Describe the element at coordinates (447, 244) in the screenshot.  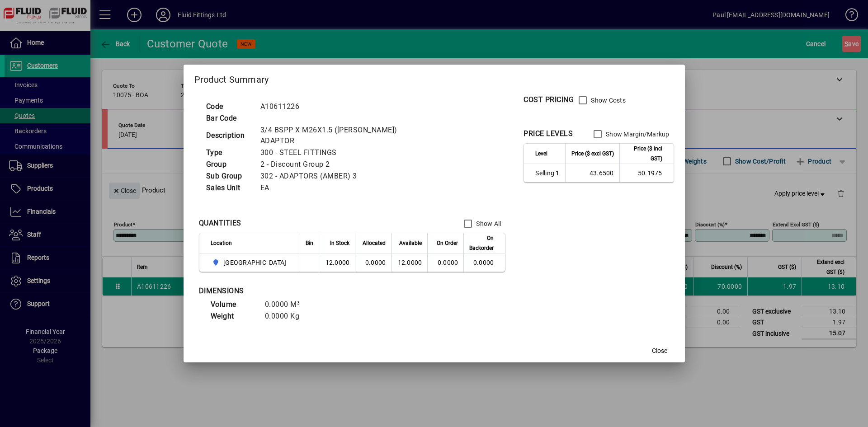
I see `span: On Order` at that location.